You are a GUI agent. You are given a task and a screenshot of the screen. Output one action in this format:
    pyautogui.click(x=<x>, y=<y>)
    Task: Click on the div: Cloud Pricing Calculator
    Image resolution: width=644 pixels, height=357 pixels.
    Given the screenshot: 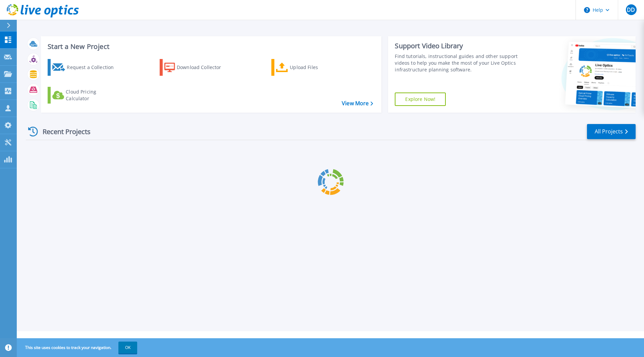 What is the action you would take?
    pyautogui.click(x=93, y=95)
    